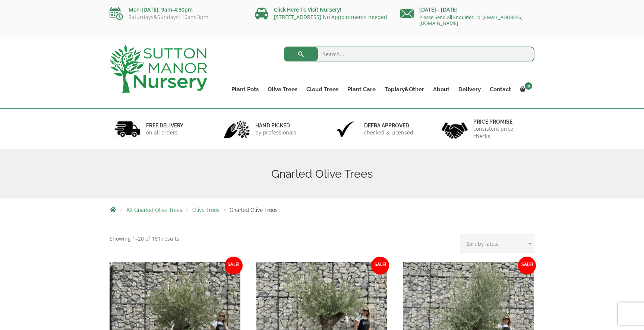 The image size is (644, 330). I want to click on span: Olive Trees, so click(206, 210).